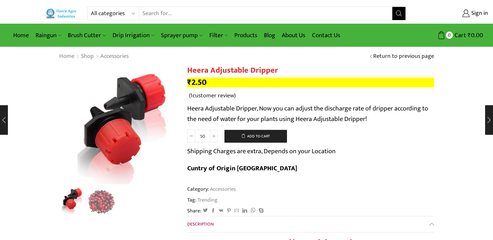 The height and width of the screenshot is (240, 493). I want to click on span: 0, so click(449, 35).